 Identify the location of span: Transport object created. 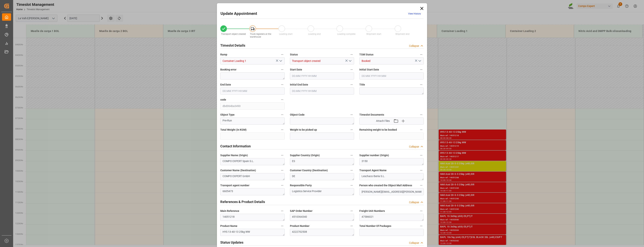
(233, 34).